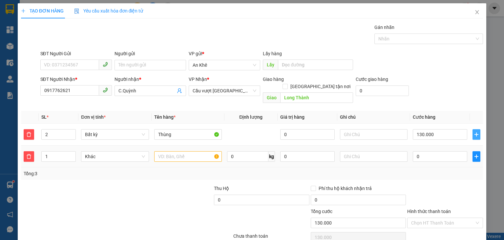 The image size is (504, 240). Describe the element at coordinates (222, 188) in the screenshot. I see `span: Thu Hộ` at that location.